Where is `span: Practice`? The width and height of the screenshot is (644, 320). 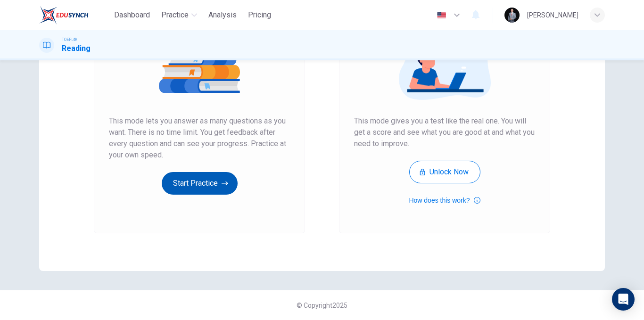 span: Practice is located at coordinates (175, 15).